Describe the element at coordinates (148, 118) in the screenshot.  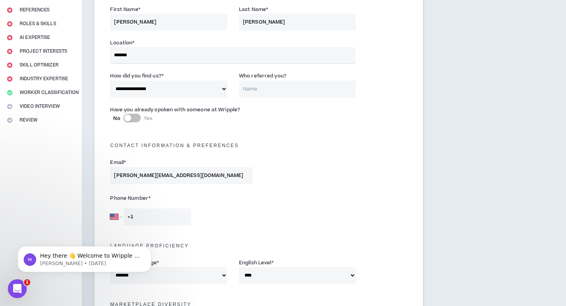
I see `span: Yes` at that location.